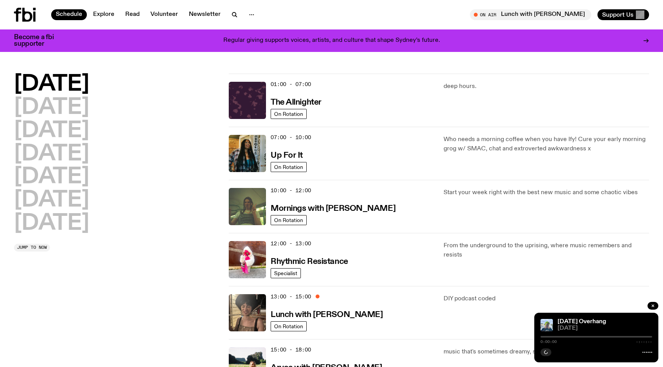 This screenshot has width=663, height=367. I want to click on p: deep hours., so click(546, 86).